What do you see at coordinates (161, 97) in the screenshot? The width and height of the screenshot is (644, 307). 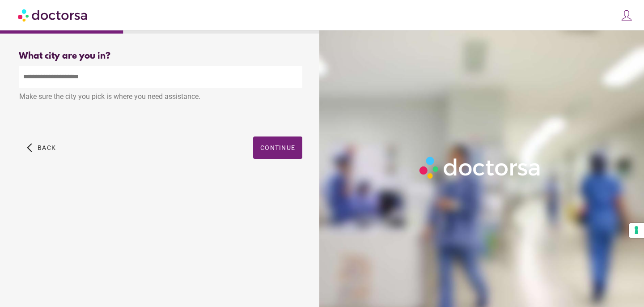 I see `div: Make sure the city you pick is where you need assistance.` at bounding box center [161, 97].